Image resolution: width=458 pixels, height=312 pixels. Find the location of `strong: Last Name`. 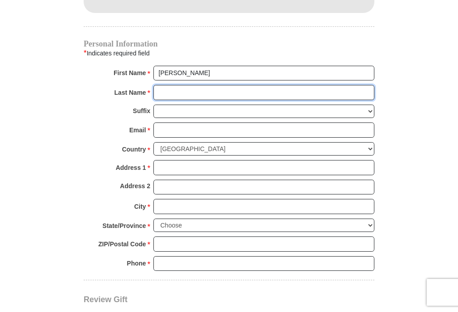

strong: Last Name is located at coordinates (130, 92).